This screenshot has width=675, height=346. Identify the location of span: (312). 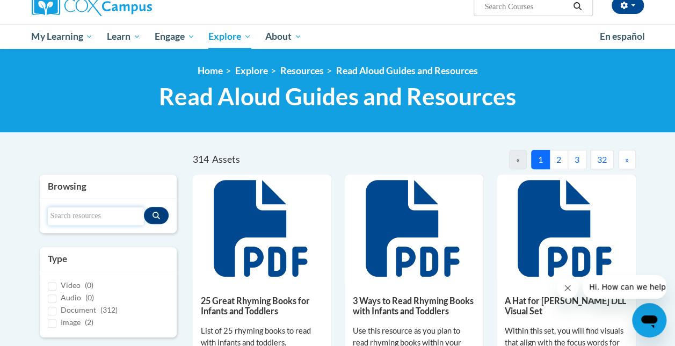
(109, 309).